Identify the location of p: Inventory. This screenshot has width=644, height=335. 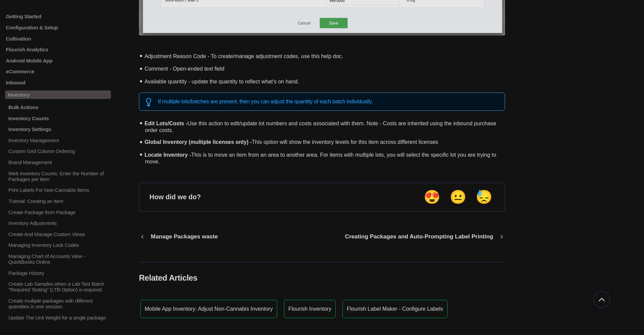
(58, 95).